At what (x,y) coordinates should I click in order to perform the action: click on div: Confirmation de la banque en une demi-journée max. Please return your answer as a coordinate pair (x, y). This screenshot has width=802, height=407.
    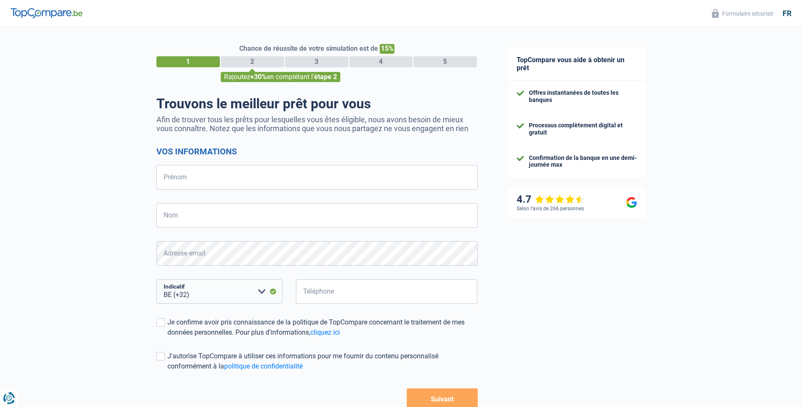
    Looking at the image, I should click on (583, 161).